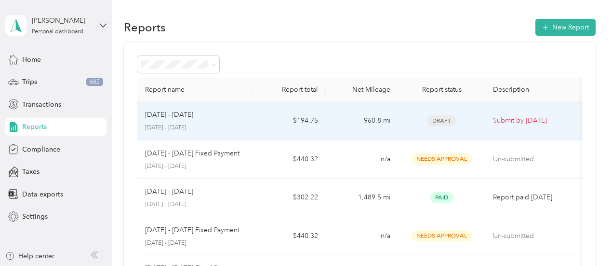 The image size is (612, 266). What do you see at coordinates (362, 121) in the screenshot?
I see `td: 960.8 mi` at bounding box center [362, 121].